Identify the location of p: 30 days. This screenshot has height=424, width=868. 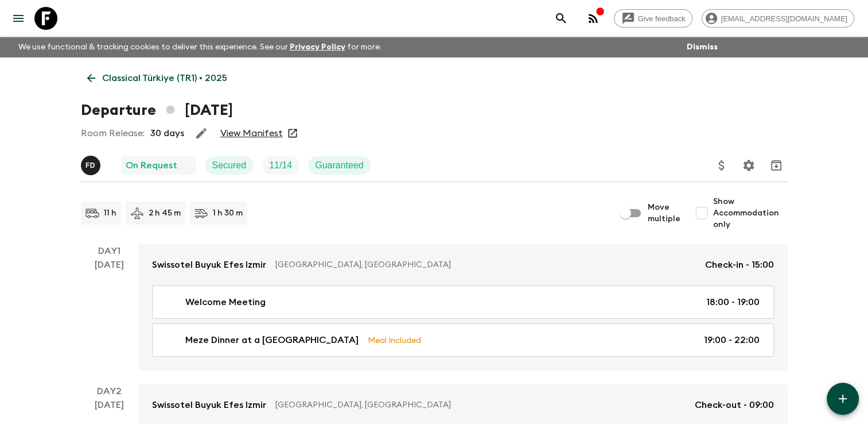
(167, 133).